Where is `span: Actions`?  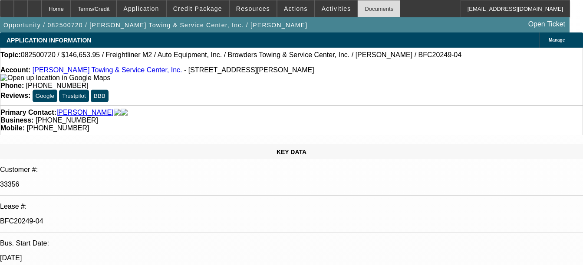 span: Actions is located at coordinates (295, 9).